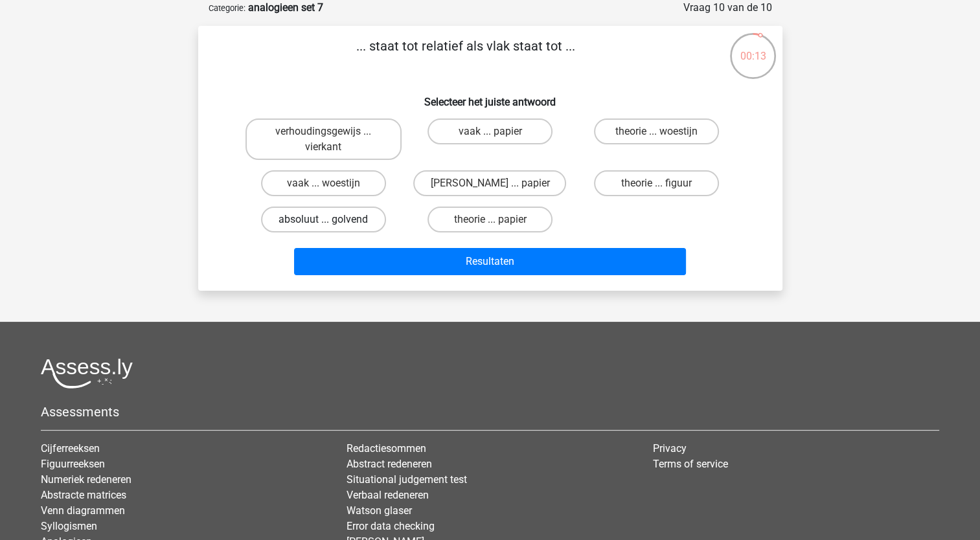 This screenshot has height=540, width=980. What do you see at coordinates (87, 373) in the screenshot?
I see `img: Assessly logo` at bounding box center [87, 373].